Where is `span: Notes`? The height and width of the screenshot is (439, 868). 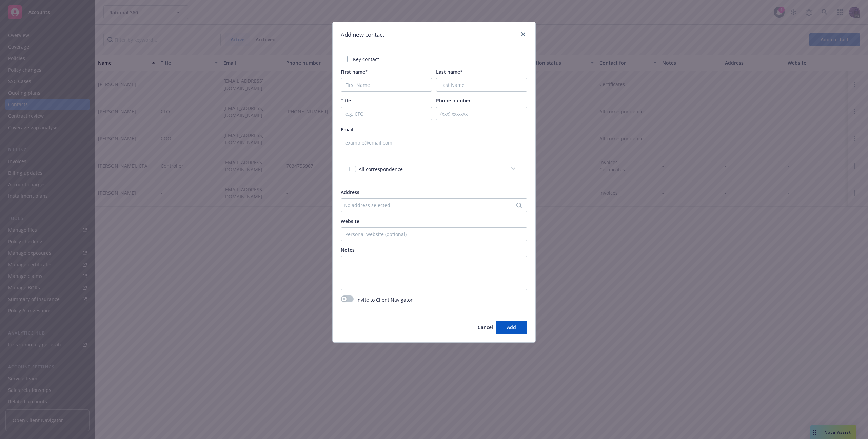 span: Notes is located at coordinates (348, 250).